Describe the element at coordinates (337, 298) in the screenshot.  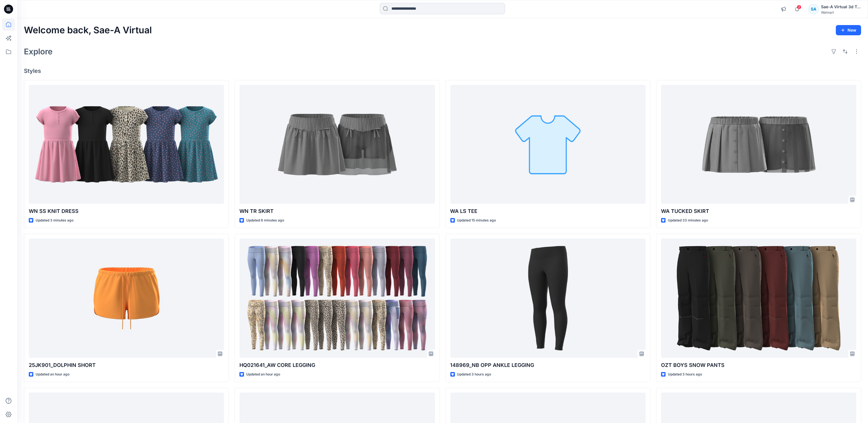
I see `a: HQ021641_AW CORE LEGGING` at that location.